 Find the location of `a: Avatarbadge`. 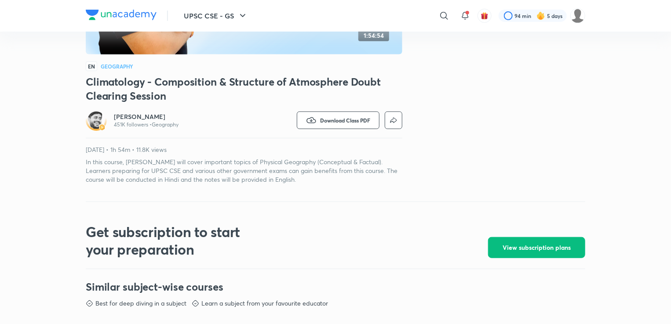

a: Avatarbadge is located at coordinates (96, 120).